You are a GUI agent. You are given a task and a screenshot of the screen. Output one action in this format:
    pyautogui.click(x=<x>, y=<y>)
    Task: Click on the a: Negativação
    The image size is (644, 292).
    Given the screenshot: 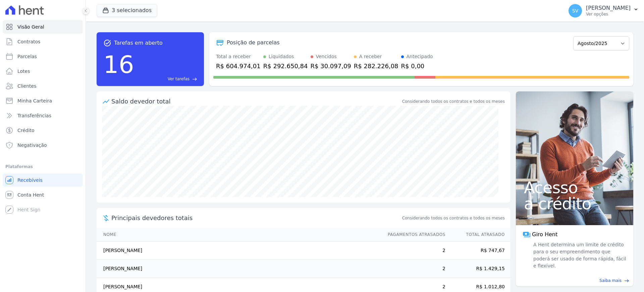 What is the action you would take?
    pyautogui.click(x=43, y=145)
    